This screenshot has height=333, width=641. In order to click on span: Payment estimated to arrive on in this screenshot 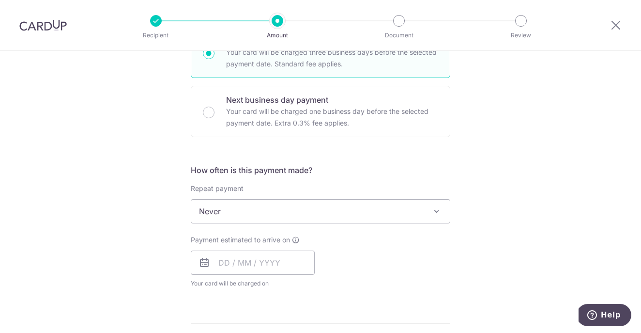, I will do `click(240, 240)`.